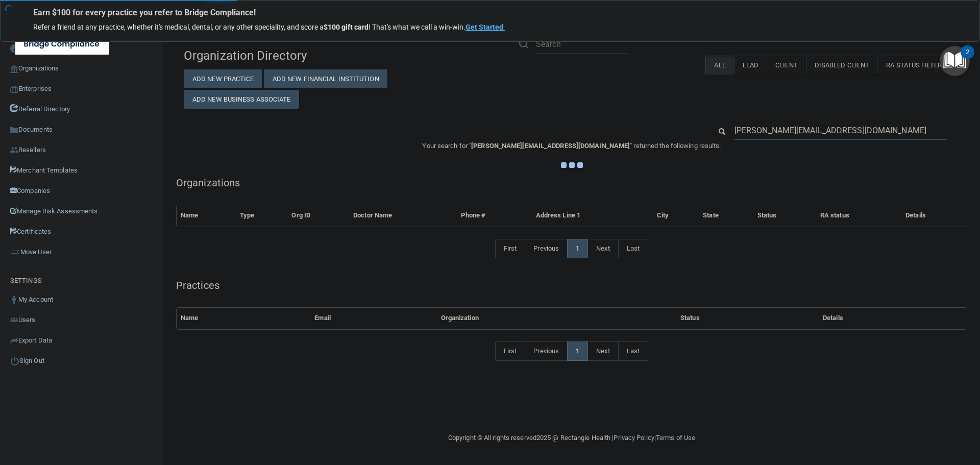 This screenshot has width=980, height=465. I want to click on th: RA status, so click(859, 215).